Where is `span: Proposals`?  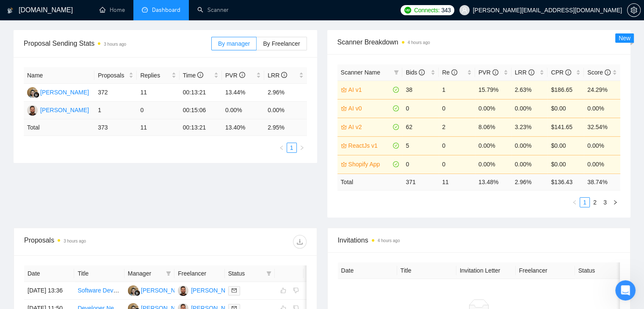 span: Proposals is located at coordinates (112, 75).